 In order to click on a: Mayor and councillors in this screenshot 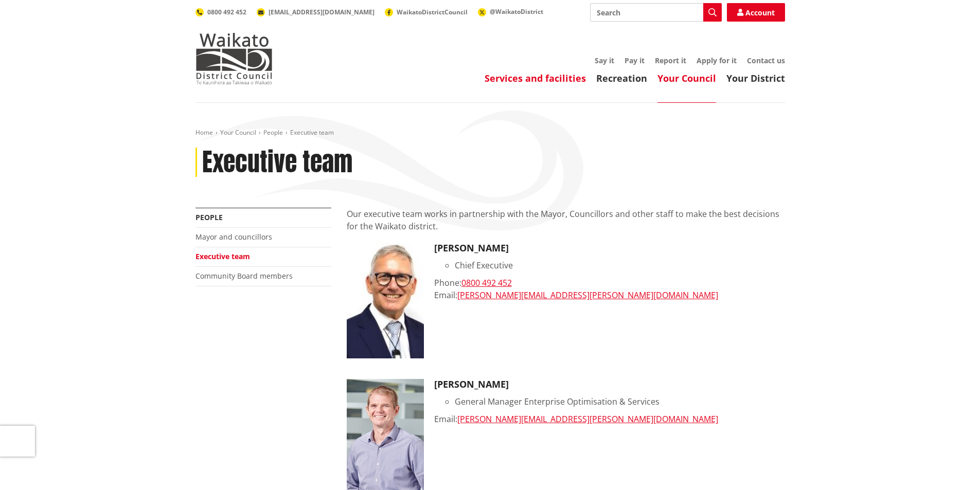, I will do `click(234, 236)`.